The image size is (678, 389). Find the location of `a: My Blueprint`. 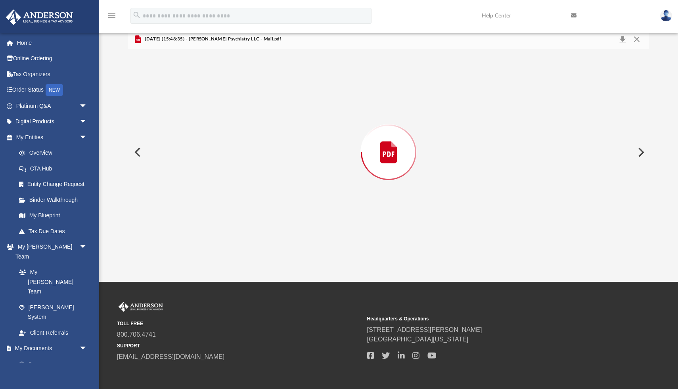

a: My Blueprint is located at coordinates (53, 216).